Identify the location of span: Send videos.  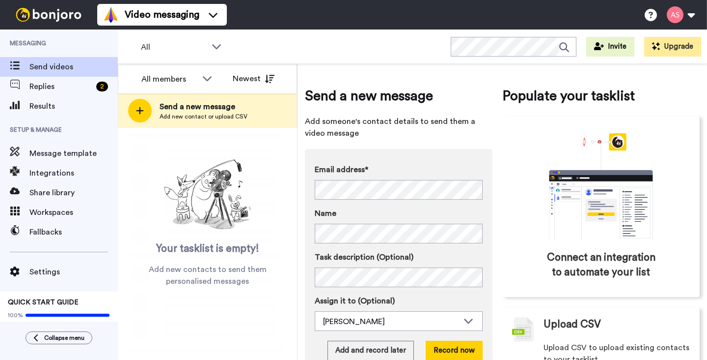
(74, 67).